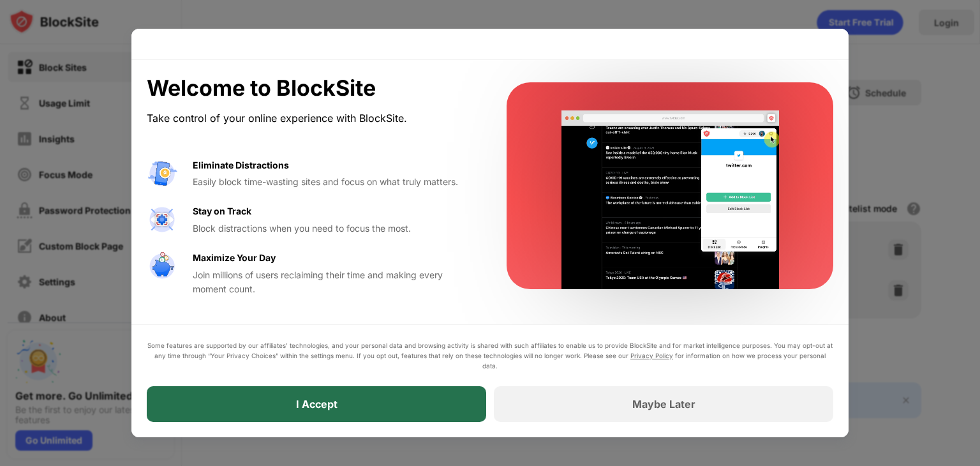  Describe the element at coordinates (664, 404) in the screenshot. I see `div: Maybe Later` at that location.